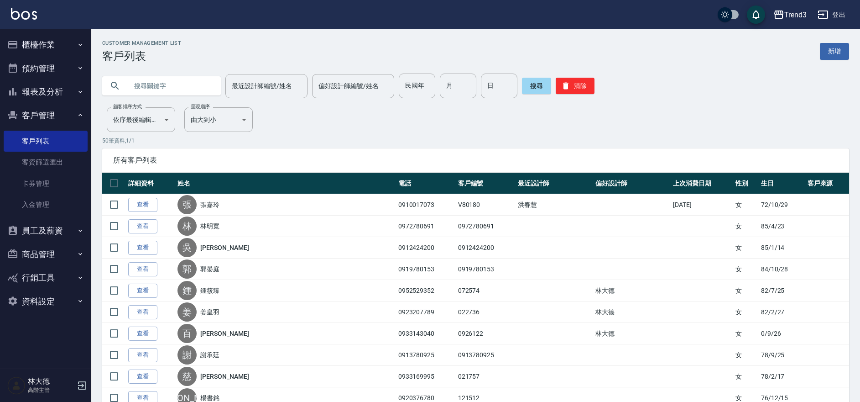 This screenshot has height=402, width=860. Describe the element at coordinates (46, 45) in the screenshot. I see `button: 櫃檯作業` at that location.